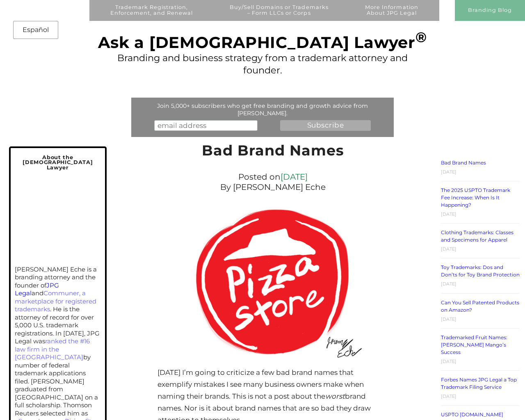 The height and width of the screenshot is (420, 525). I want to click on a: The 2025 USPTO Trademark Fee Increase: When Is It Happening?, so click(475, 198).